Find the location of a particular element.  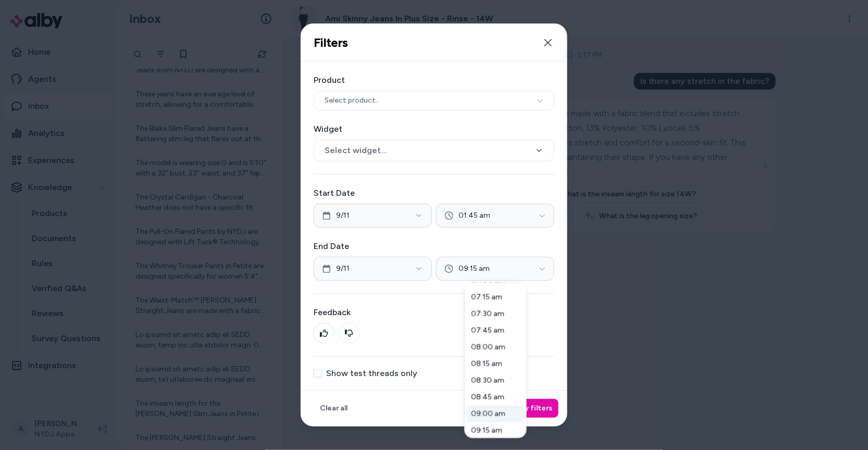

div: 08:00 am is located at coordinates (495, 347).